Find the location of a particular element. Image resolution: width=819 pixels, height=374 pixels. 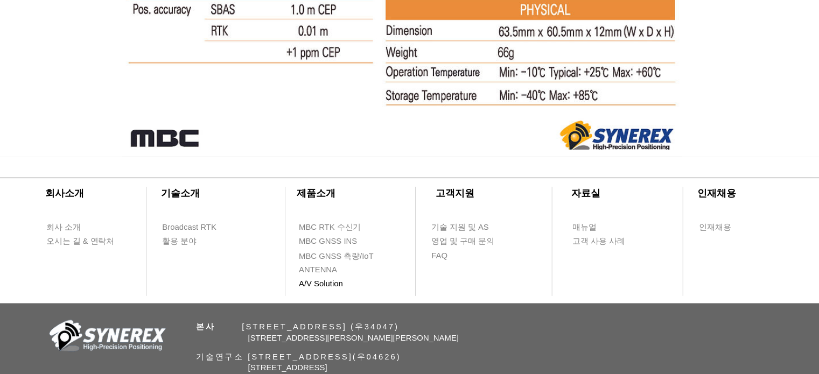

a: 영업 및 구매 문의 is located at coordinates (468, 249).